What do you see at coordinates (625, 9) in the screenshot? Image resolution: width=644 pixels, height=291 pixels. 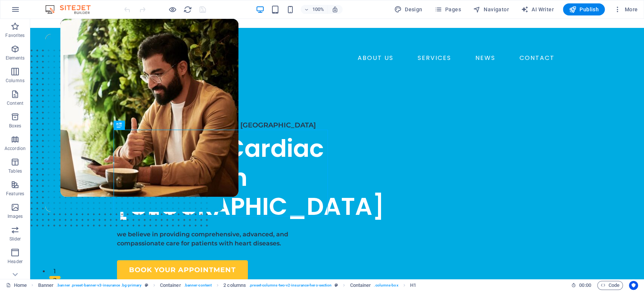 I see `span: More` at bounding box center [625, 9].